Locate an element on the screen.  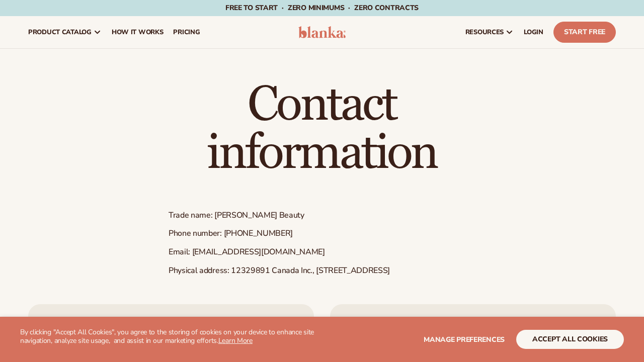
span: resources is located at coordinates (485, 32).